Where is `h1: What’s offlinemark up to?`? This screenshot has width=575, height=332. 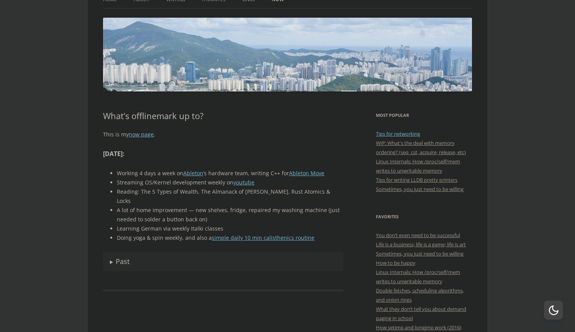 h1: What’s offlinemark up to? is located at coordinates (223, 116).